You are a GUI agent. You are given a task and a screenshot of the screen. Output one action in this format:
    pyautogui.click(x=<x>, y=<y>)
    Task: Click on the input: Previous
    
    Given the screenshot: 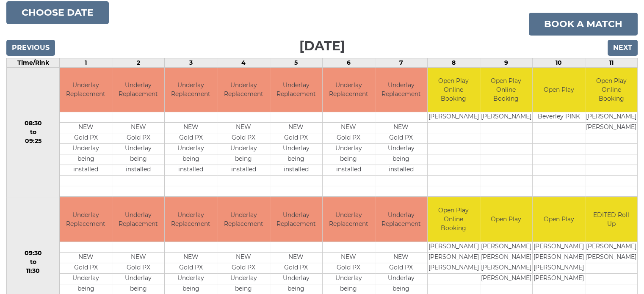 What is the action you would take?
    pyautogui.click(x=30, y=48)
    